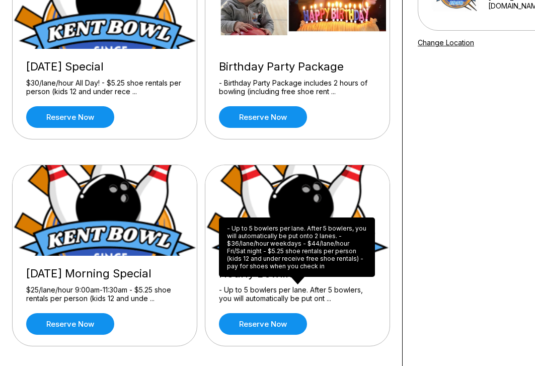 Image resolution: width=535 pixels, height=366 pixels. What do you see at coordinates (298, 66) in the screenshot?
I see `div: Birthday Party Package` at bounding box center [298, 66].